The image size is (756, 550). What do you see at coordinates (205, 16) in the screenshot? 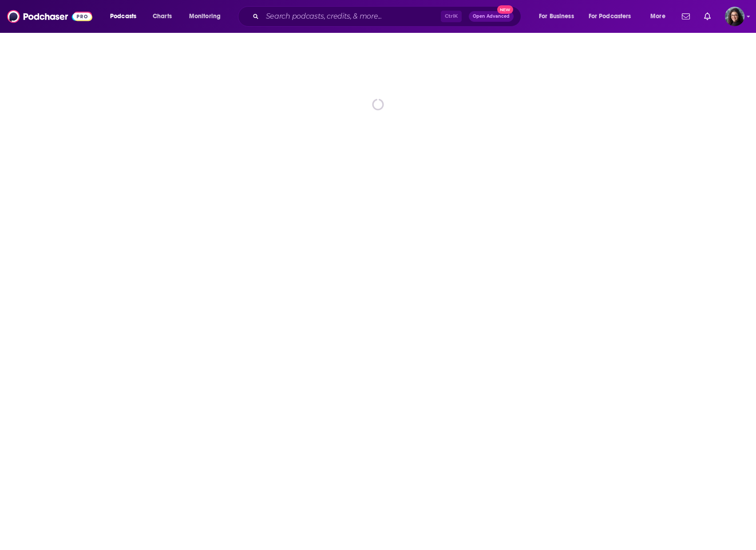
I see `span: Monitoring` at bounding box center [205, 16].